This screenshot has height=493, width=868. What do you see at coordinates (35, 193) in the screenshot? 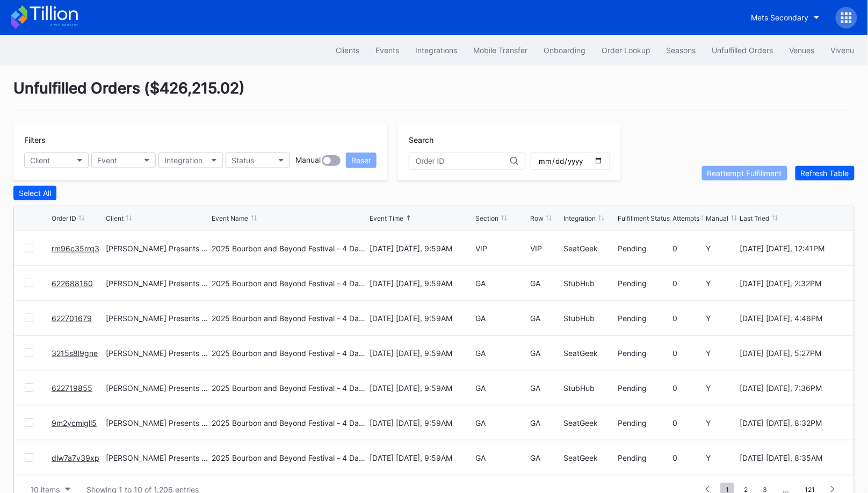
I see `div: Select All` at bounding box center [35, 193].